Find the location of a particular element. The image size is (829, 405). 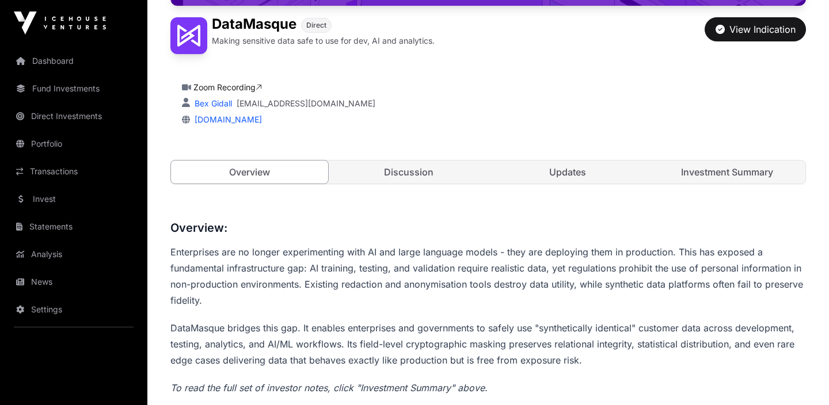

p: DataMasque bridges this gap. It enables enterprises and governments to safely use "synthetically ... is located at coordinates (488, 344).